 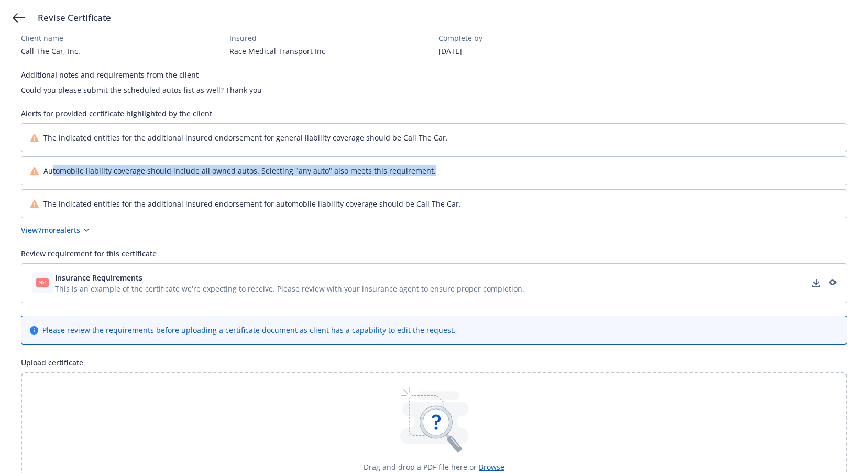 What do you see at coordinates (99, 277) in the screenshot?
I see `span: Insurance Requirements` at bounding box center [99, 277].